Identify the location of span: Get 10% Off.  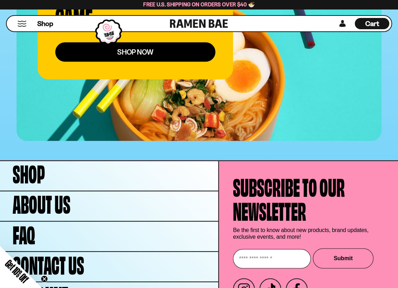
(17, 271).